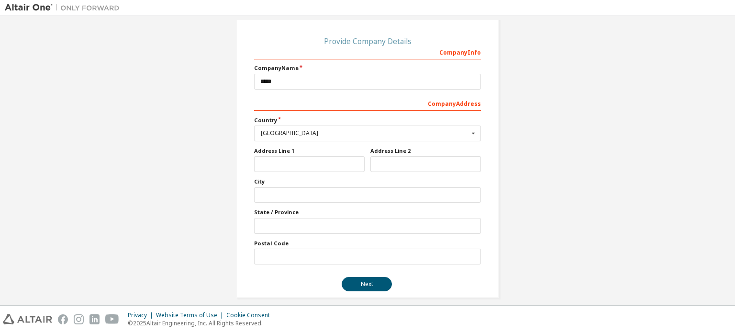 The width and height of the screenshot is (735, 333). Describe the element at coordinates (367, 284) in the screenshot. I see `button: Next` at that location.